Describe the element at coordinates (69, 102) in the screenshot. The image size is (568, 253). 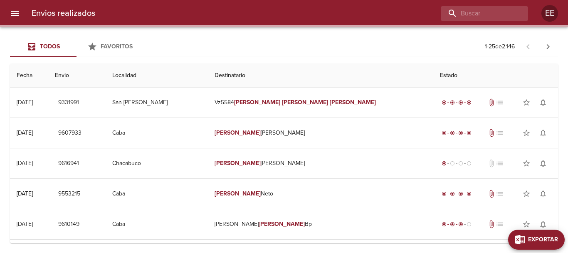
I see `span: 9331991` at that location.